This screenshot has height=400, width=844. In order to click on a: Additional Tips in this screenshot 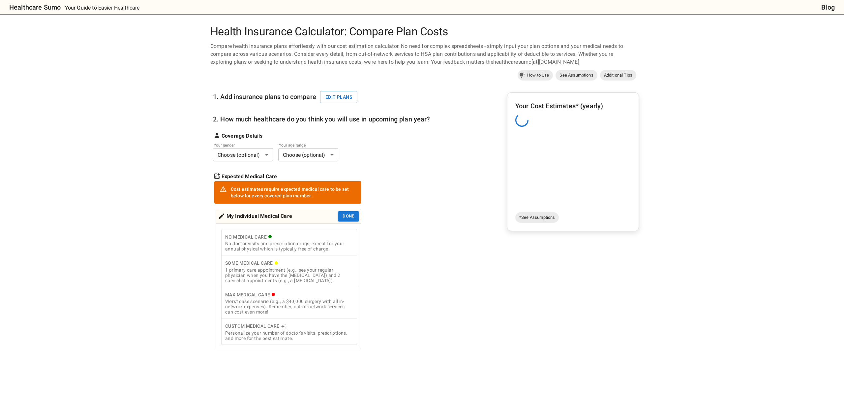, I will do `click(618, 75)`.